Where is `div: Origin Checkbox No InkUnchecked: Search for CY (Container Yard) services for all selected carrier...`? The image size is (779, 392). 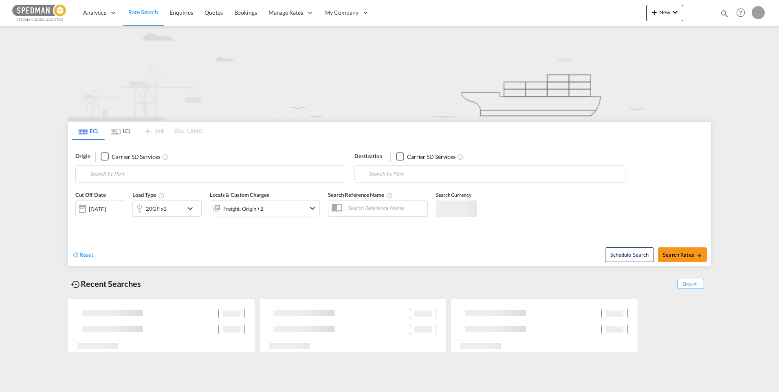
div: Origin Checkbox No InkUnchecked: Search for CY (Container Yard) services for all selected carrier... is located at coordinates (390, 203).